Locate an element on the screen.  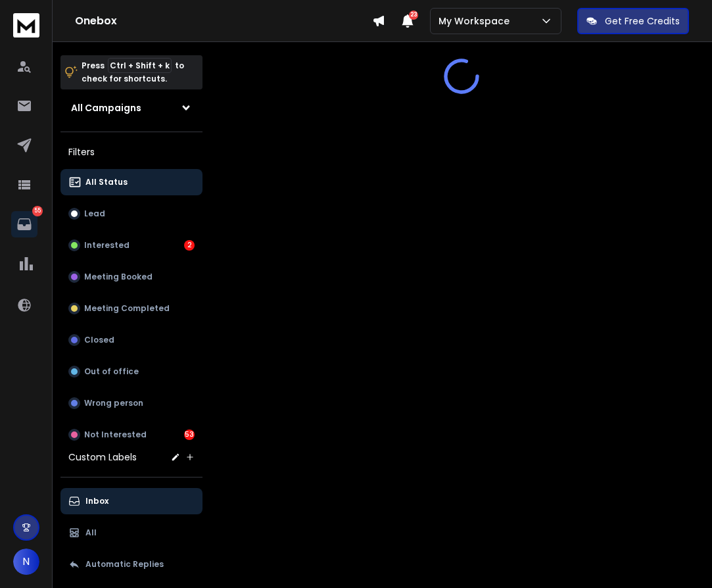
p: My Workspace is located at coordinates (477, 21).